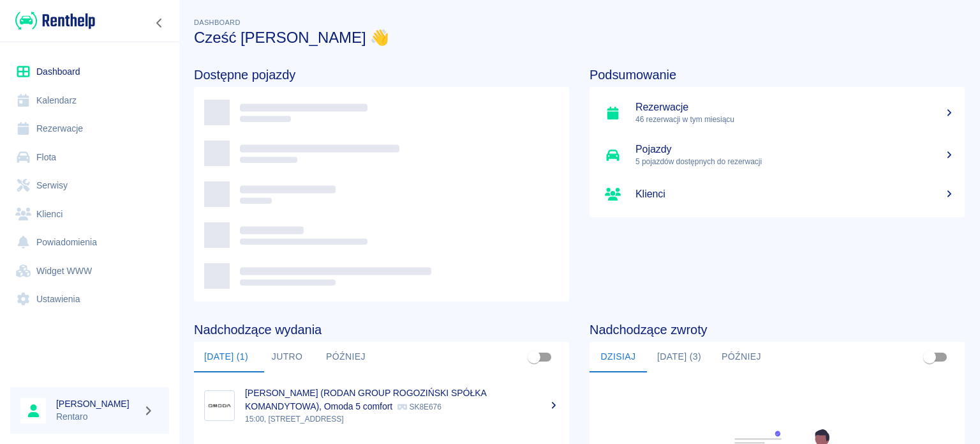  What do you see at coordinates (220, 405) in the screenshot?
I see `img: Image` at bounding box center [220, 405].